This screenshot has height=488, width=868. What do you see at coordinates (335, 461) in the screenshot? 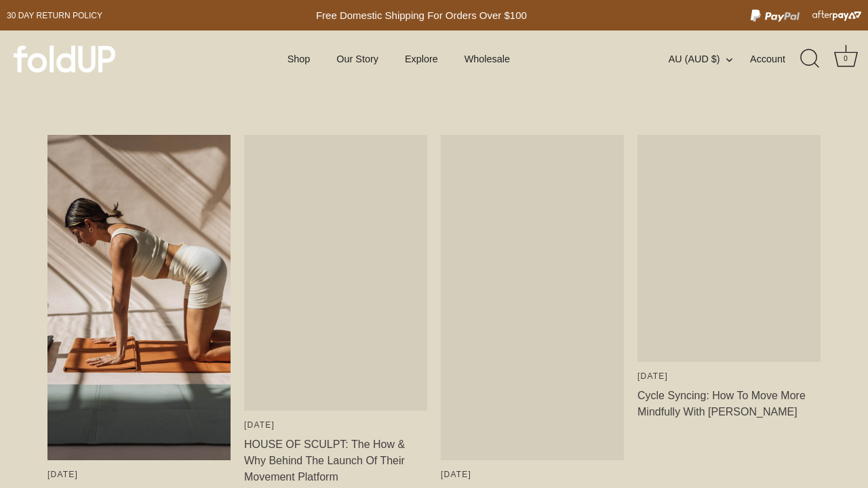
I see `h3: HOUSE OF SCULPT: The How & Why Behind The Launch Of Their Movement Platform` at bounding box center [335, 461].